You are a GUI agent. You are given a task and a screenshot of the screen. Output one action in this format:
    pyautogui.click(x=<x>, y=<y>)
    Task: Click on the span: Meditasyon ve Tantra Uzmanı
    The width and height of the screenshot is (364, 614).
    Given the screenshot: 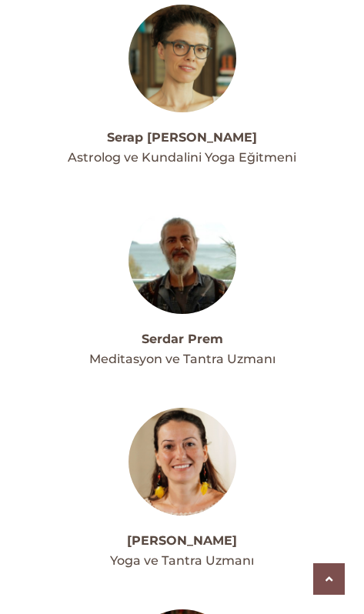 What is the action you would take?
    pyautogui.click(x=182, y=359)
    